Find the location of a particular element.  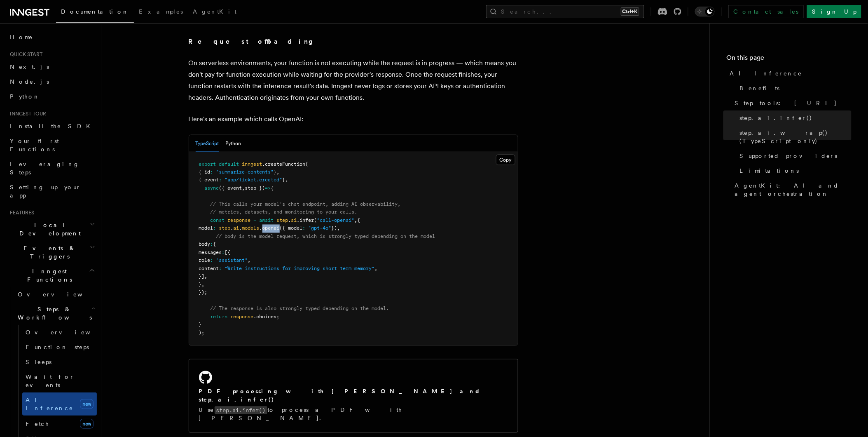

span: Sleeps is located at coordinates (38, 362).